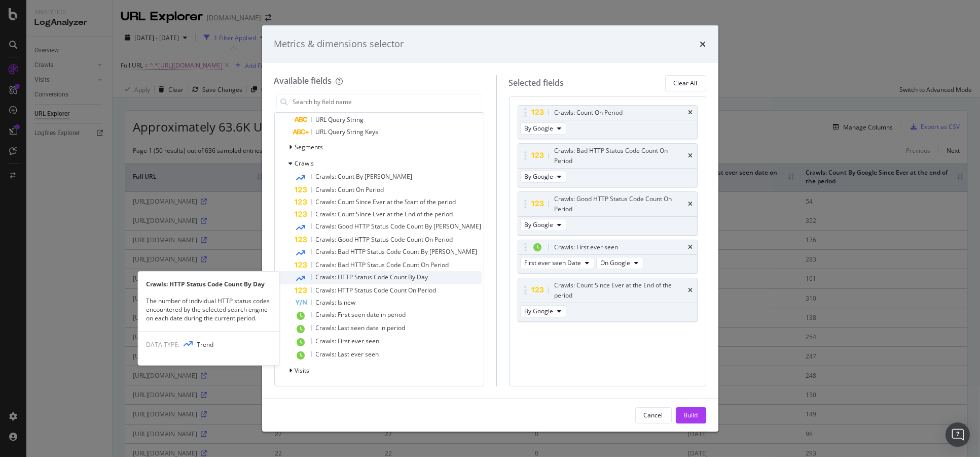  What do you see at coordinates (607, 165) in the screenshot?
I see `div: Crawls: Bad HTTP Status Code Count On PeriodtimesBy Google` at bounding box center [607, 165].